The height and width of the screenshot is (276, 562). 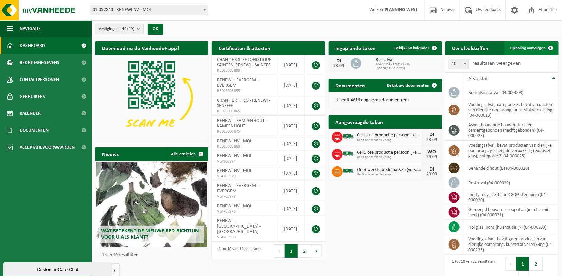 I want to click on count: (49/49), so click(x=127, y=29).